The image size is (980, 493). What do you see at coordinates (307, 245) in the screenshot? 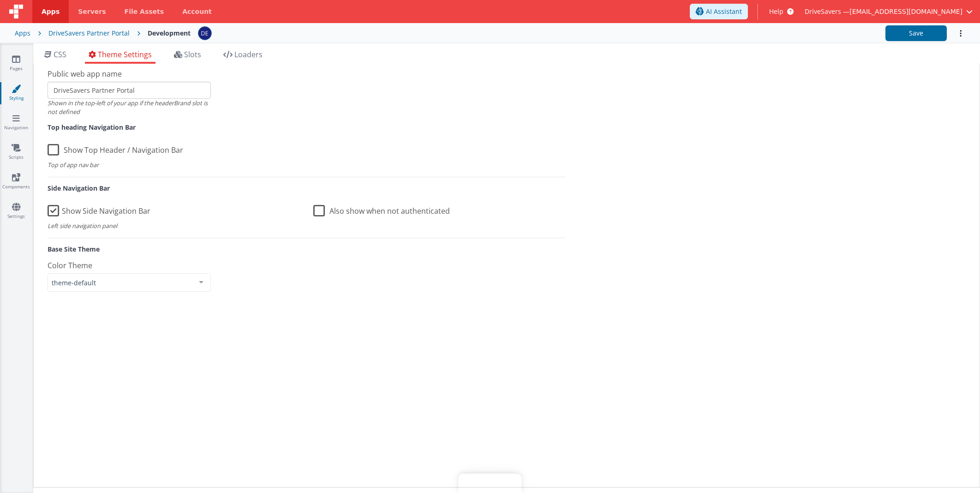
I see `h5: Base Site Theme` at bounding box center [307, 245].